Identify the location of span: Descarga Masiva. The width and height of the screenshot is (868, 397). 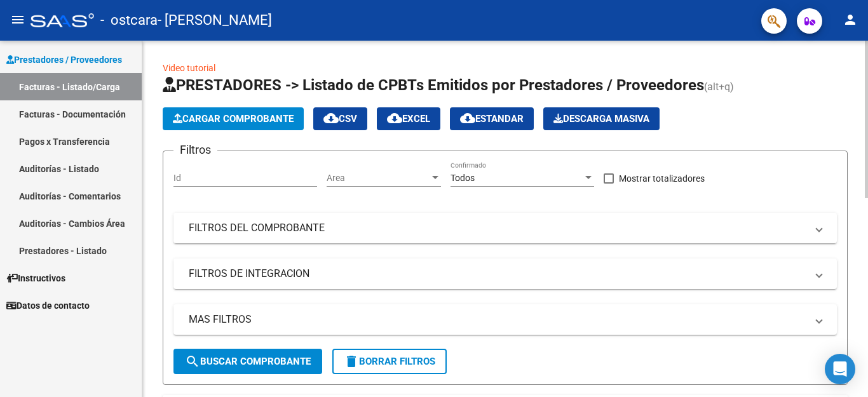
(601, 119).